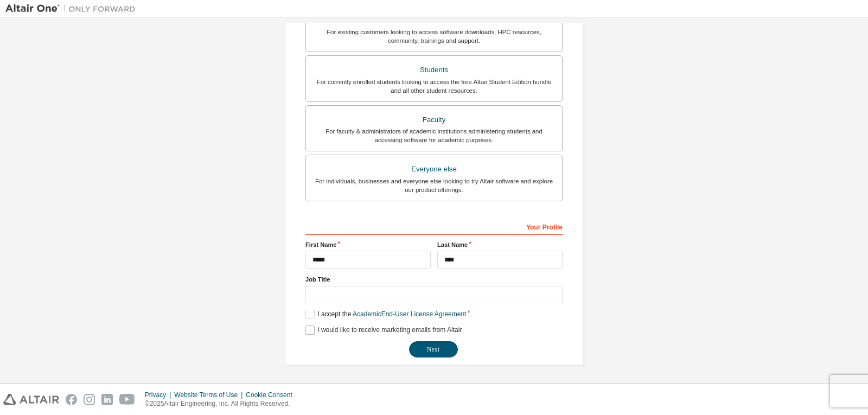 This screenshot has width=868, height=415. Describe the element at coordinates (159, 395) in the screenshot. I see `div: Privacy` at that location.